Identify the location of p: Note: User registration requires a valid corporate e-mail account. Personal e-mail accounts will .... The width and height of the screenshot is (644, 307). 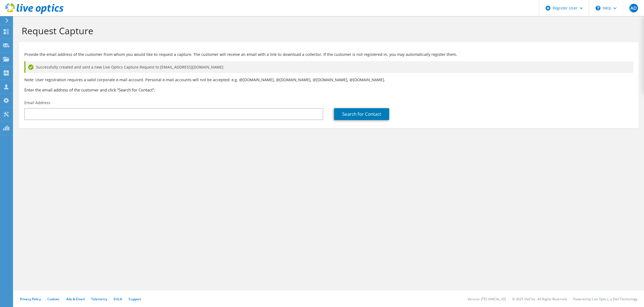
(328, 80).